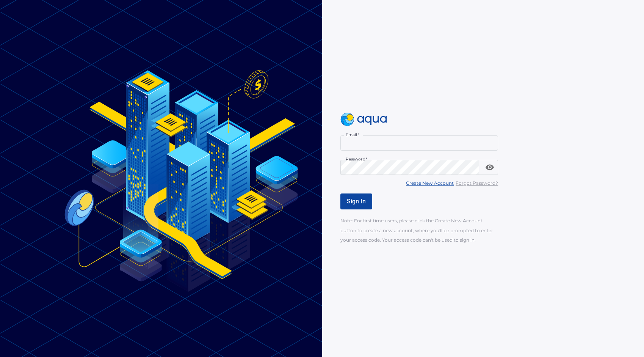 The height and width of the screenshot is (357, 644). I want to click on img: logo, so click(364, 119).